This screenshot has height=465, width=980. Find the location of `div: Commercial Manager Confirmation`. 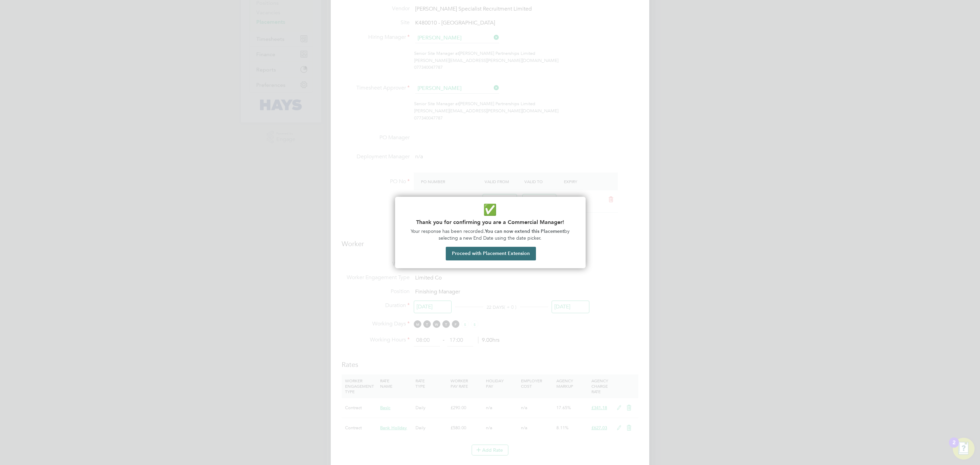

div: Commercial Manager Confirmation is located at coordinates (491, 233).